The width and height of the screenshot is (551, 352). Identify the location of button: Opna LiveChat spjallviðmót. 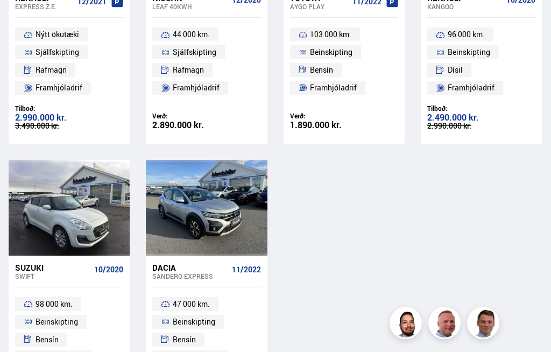
(25, 20).